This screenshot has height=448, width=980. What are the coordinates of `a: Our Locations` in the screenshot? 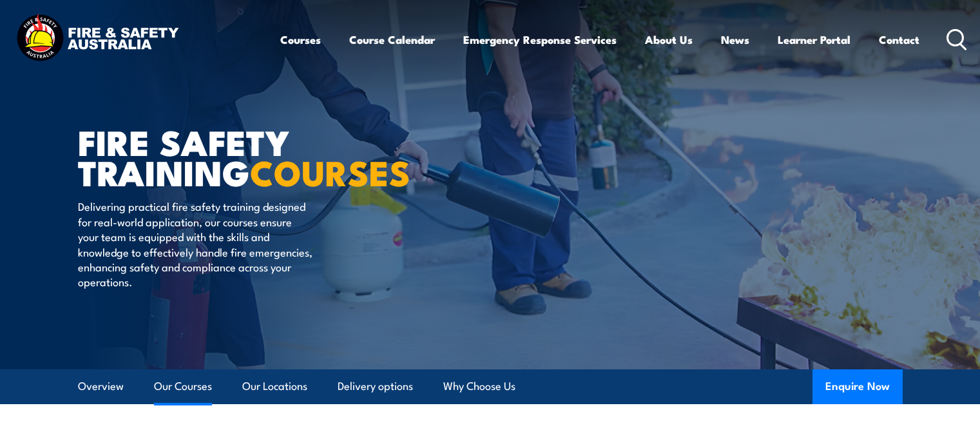 It's located at (275, 386).